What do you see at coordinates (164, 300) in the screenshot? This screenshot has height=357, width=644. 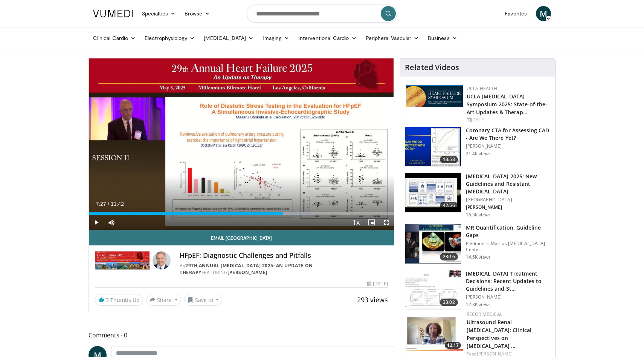 I see `button: Share` at bounding box center [164, 300].